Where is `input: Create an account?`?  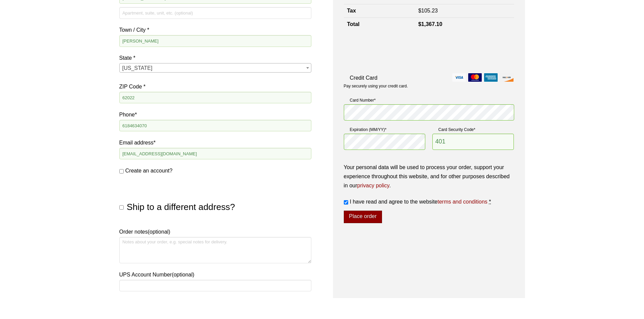 input: Create an account? is located at coordinates (121, 171).